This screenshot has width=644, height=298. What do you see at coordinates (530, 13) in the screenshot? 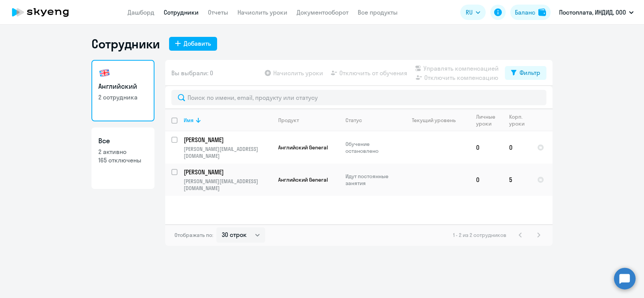
I see `button: Балансbalance` at bounding box center [530, 13].